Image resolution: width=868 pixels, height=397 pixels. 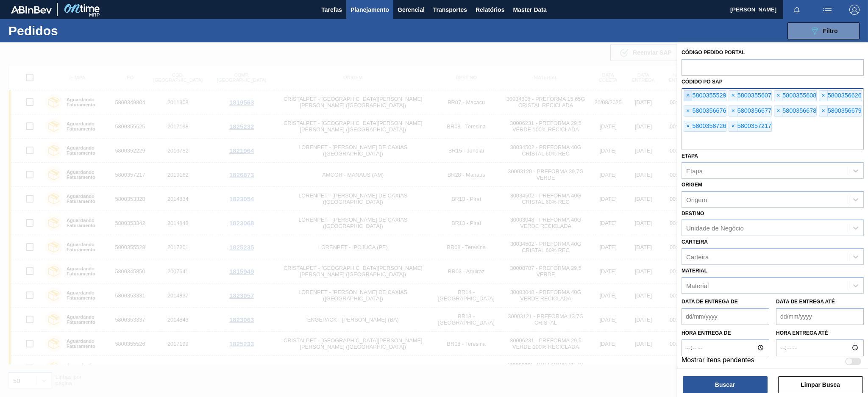 What do you see at coordinates (490, 9) in the screenshot?
I see `span: Relatórios` at bounding box center [490, 9].